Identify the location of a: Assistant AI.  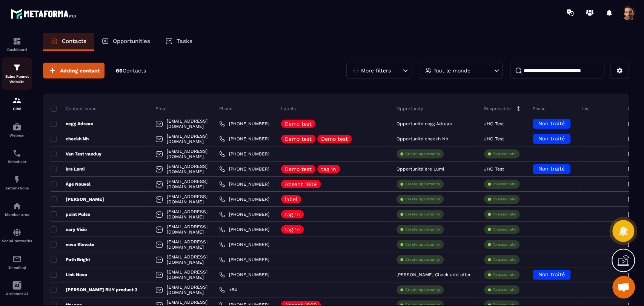
(17, 288).